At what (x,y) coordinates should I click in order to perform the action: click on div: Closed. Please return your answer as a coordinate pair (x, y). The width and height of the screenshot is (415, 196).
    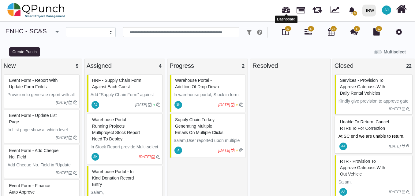
    Looking at the image, I should click on (373, 66).